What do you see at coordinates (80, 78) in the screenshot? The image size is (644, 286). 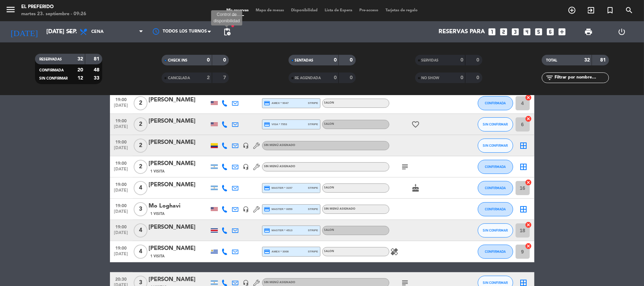 I see `strong: 12` at bounding box center [80, 78].